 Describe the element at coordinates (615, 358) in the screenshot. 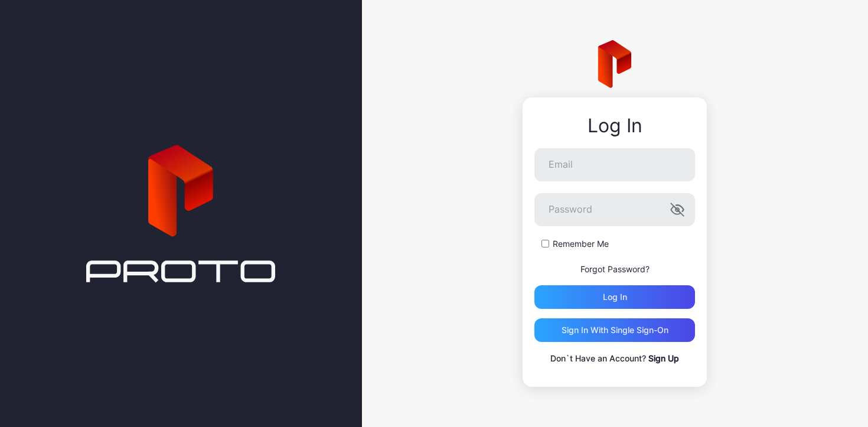

I see `p: Don`t Have an Account?` at that location.